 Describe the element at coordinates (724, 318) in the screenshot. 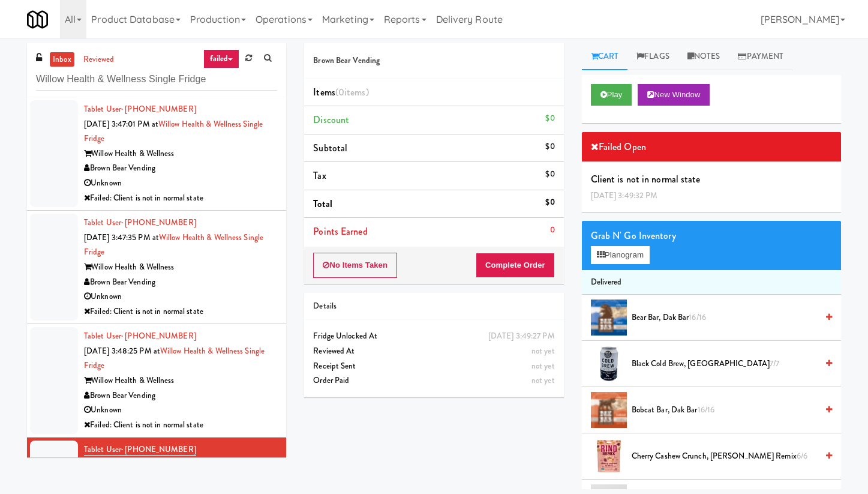

I see `span: Bear Bar, Dak Bar` at that location.